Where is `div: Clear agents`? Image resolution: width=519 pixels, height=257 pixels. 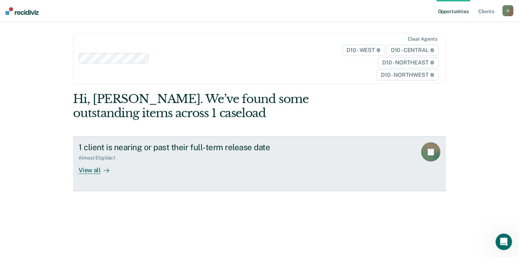
div: Clear agents is located at coordinates (423, 39).